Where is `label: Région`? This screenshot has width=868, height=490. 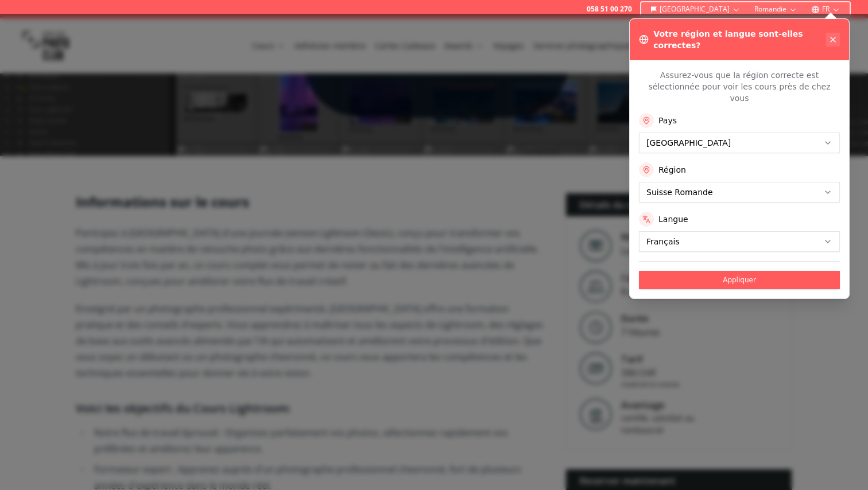
label: Région is located at coordinates (672, 170).